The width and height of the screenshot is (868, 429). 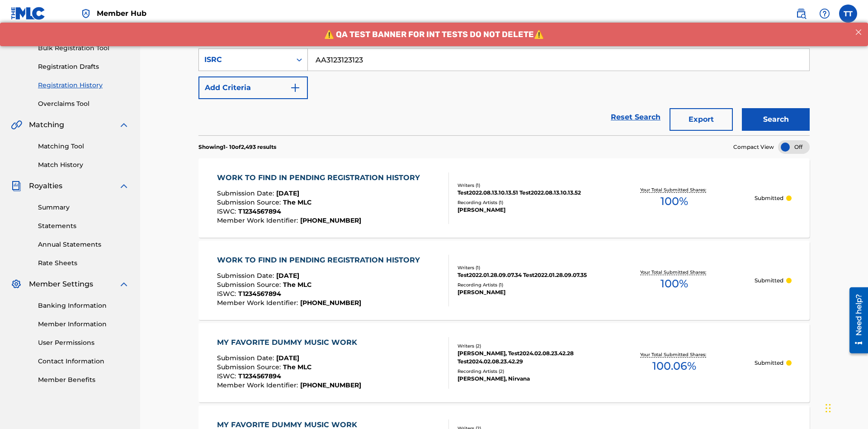 What do you see at coordinates (526, 346) in the screenshot?
I see `div: Writers ( 2 )` at bounding box center [526, 346].